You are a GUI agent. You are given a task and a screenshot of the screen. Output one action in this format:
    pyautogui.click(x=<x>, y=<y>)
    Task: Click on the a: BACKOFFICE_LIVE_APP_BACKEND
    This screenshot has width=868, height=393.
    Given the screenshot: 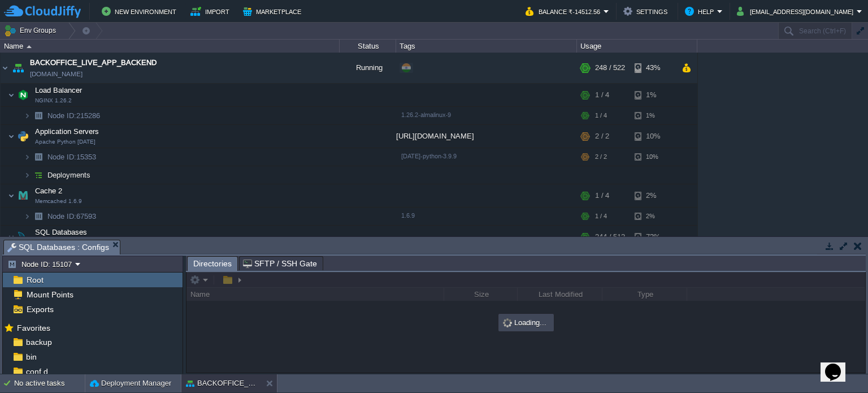 What is the action you would take?
    pyautogui.click(x=93, y=63)
    